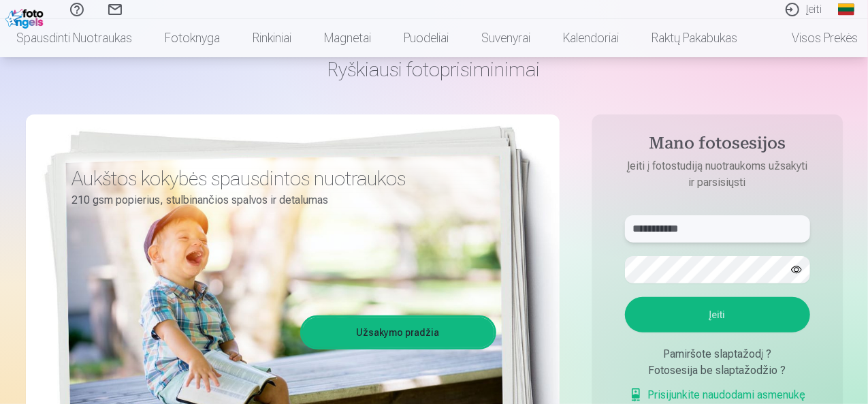  Describe the element at coordinates (434, 70) in the screenshot. I see `h1: Ryškiausi fotoprisiminimai` at that location.